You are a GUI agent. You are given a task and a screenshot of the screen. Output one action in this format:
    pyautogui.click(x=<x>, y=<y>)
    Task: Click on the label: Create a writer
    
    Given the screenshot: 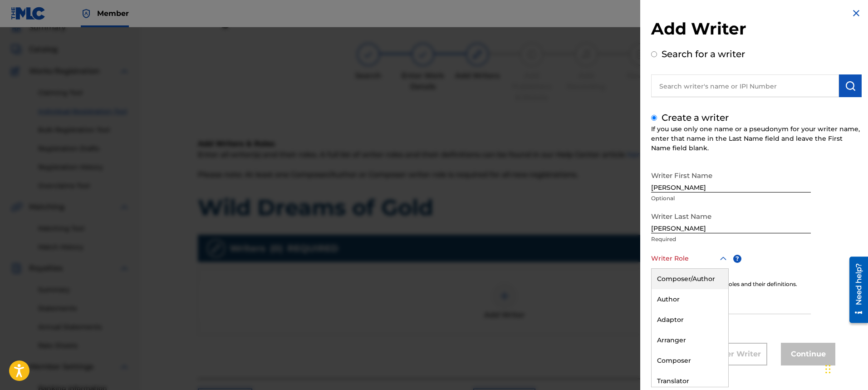 What is the action you would take?
    pyautogui.click(x=695, y=117)
    